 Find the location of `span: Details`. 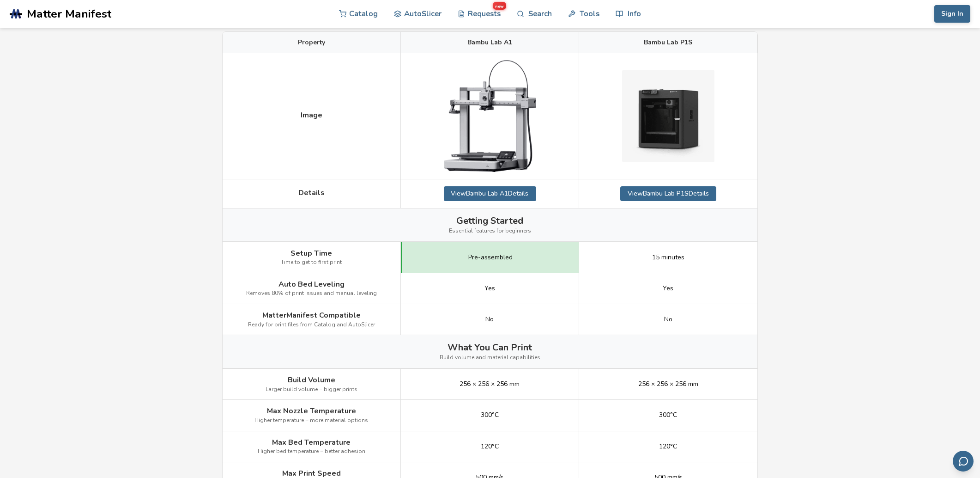

span: Details is located at coordinates (312, 193).